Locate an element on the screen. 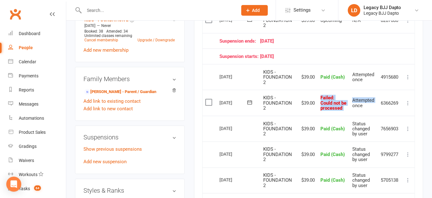  a: Product Sales is located at coordinates (37, 132).